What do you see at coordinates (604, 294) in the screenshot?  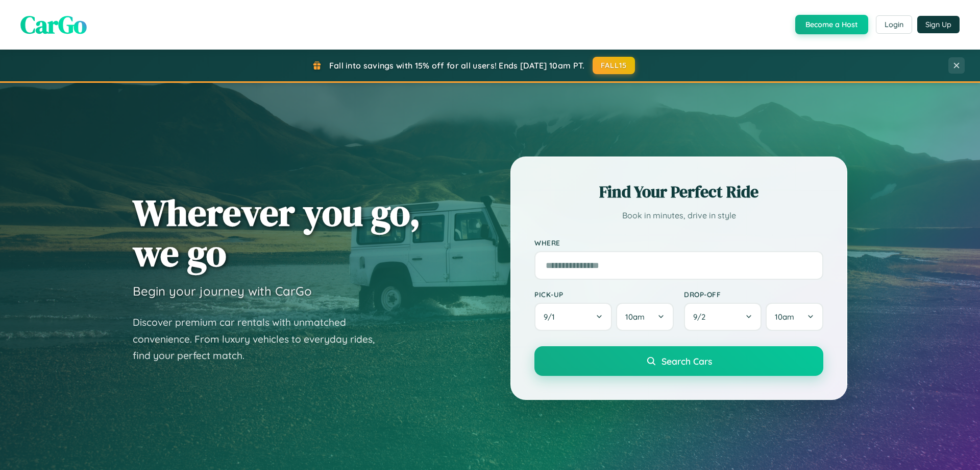 I see `label: Pick-up` at bounding box center [604, 294].